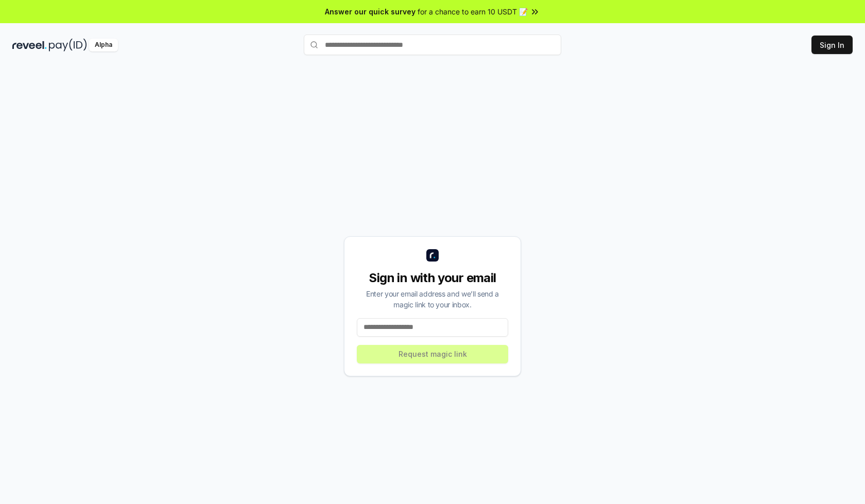  Describe the element at coordinates (432, 278) in the screenshot. I see `div: Sign in with your email` at that location.